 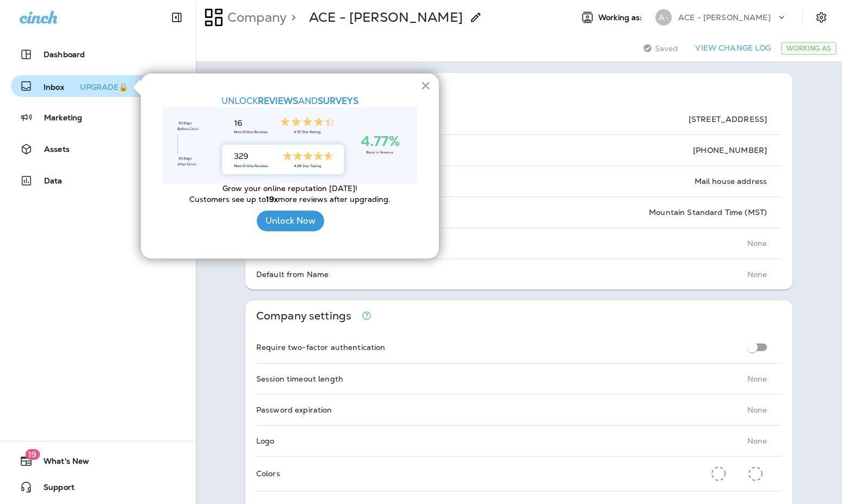 What do you see at coordinates (56, 149) in the screenshot?
I see `p: Assets` at bounding box center [56, 149].